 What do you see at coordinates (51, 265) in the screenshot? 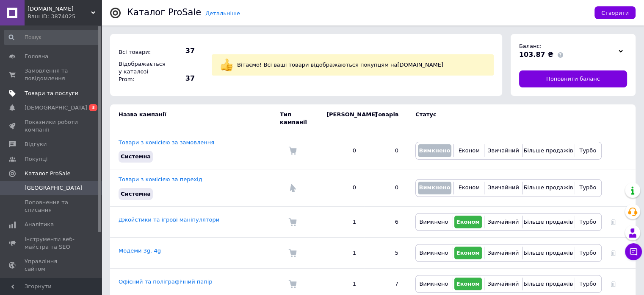
I see `span: Управління сайтом` at bounding box center [51, 265].